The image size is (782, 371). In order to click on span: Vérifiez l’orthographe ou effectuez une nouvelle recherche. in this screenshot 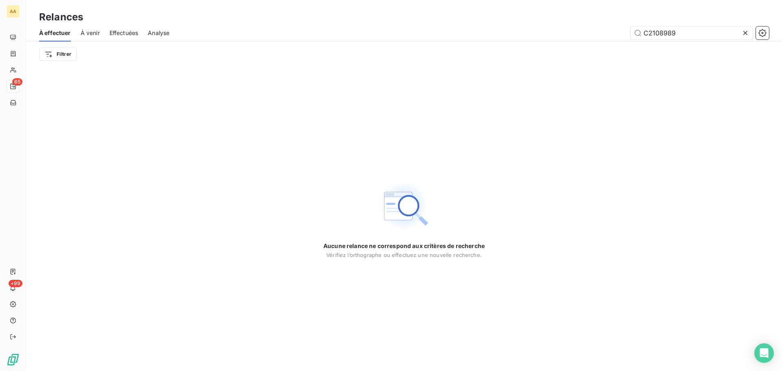, I will do `click(404, 255)`.